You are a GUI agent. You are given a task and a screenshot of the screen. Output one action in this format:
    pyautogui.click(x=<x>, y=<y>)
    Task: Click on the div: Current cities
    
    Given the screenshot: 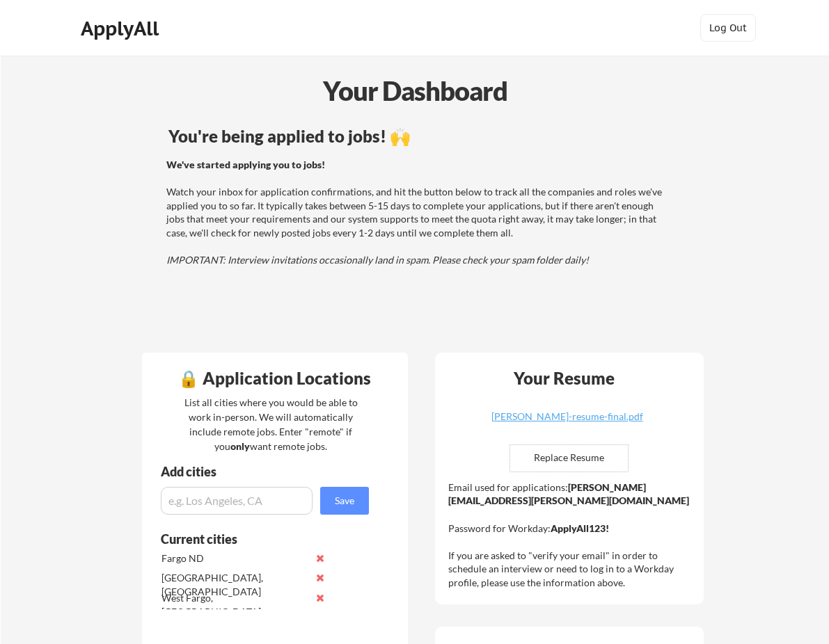 What is the action you would take?
    pyautogui.click(x=256, y=539)
    